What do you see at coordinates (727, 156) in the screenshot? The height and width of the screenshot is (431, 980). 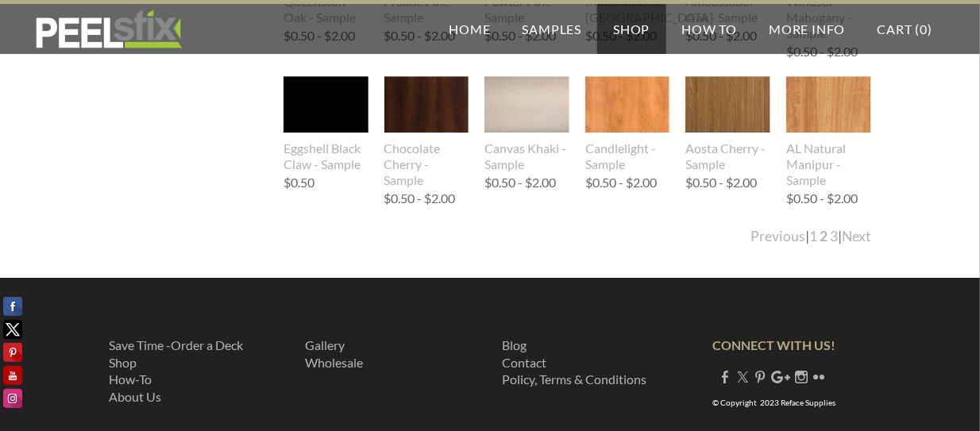 I see `div: Aosta Cherry - Sample` at bounding box center [727, 156].